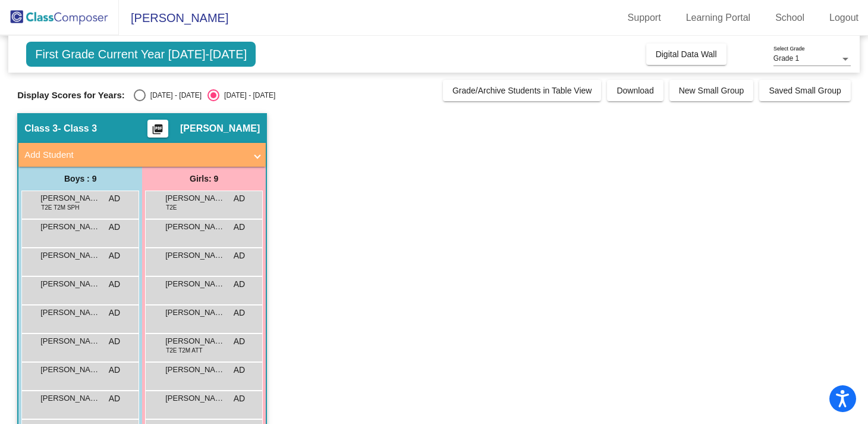 Image resolution: width=868 pixels, height=424 pixels. I want to click on span: - Class 3, so click(77, 129).